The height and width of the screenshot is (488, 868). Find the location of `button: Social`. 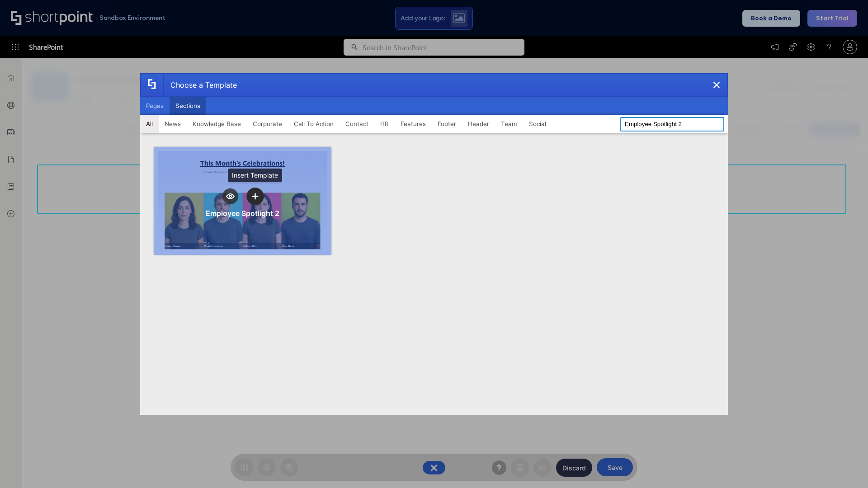

button: Social is located at coordinates (538, 124).